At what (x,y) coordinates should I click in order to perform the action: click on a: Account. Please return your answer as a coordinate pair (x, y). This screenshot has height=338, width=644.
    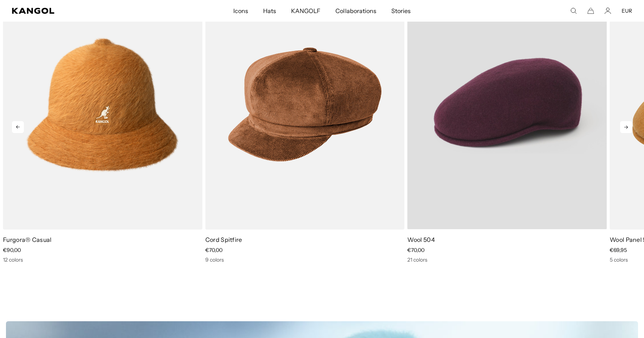
    Looking at the image, I should click on (608, 11).